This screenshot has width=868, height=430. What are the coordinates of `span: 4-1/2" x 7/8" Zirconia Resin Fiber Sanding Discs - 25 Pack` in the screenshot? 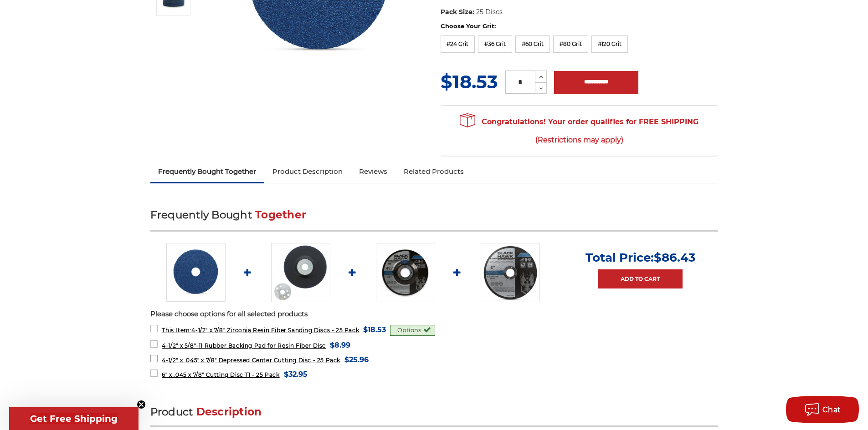 It's located at (260, 330).